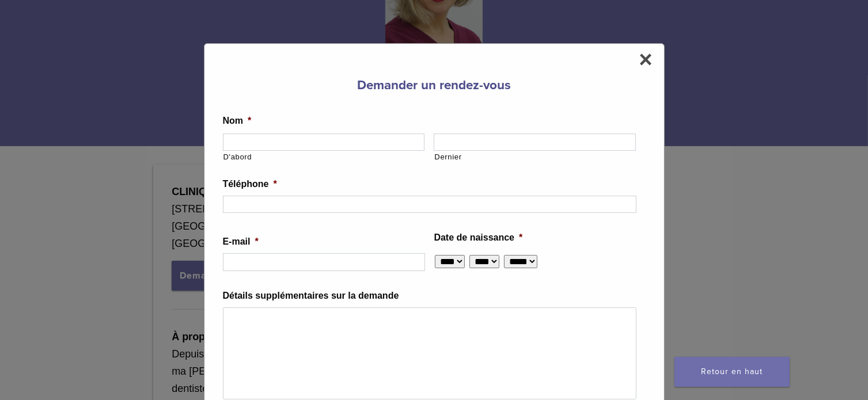 The image size is (868, 400). Describe the element at coordinates (732, 372) in the screenshot. I see `a: Retour en haut` at that location.